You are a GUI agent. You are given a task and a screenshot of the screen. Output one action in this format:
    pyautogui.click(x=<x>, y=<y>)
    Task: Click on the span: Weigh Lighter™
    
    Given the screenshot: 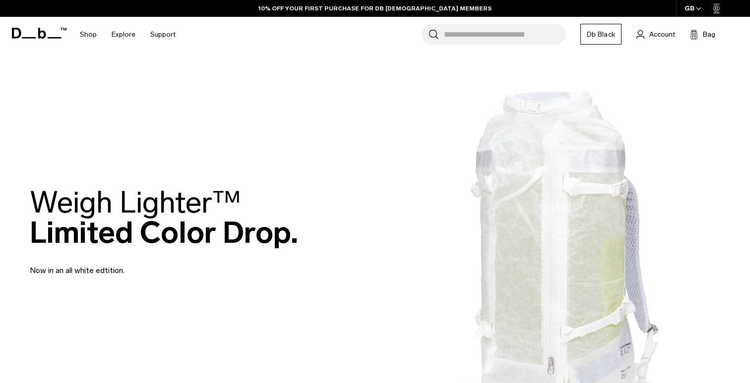 What is the action you would take?
    pyautogui.click(x=135, y=202)
    